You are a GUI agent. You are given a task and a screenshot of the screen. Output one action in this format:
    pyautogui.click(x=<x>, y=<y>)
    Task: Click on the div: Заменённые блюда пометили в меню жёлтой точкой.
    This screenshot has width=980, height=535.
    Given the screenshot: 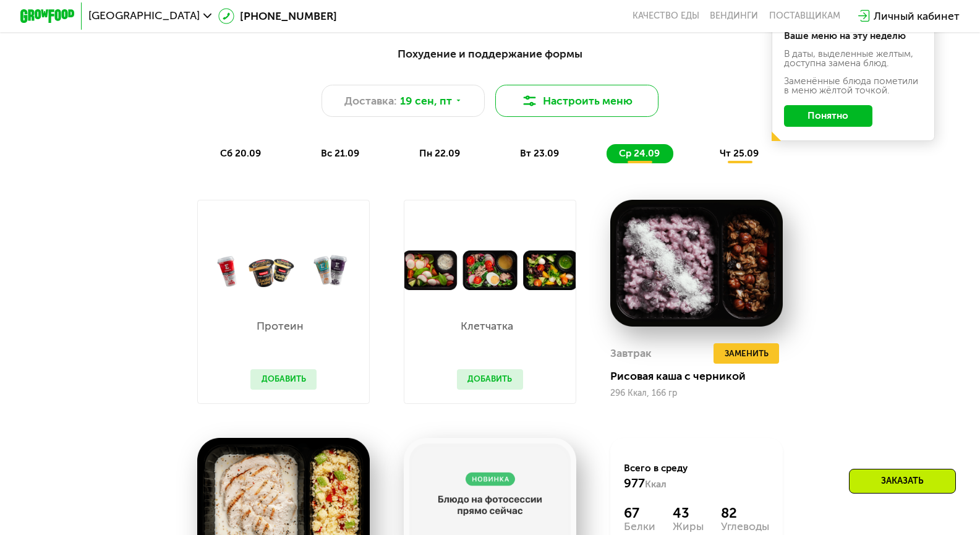 What is the action you would take?
    pyautogui.click(x=853, y=86)
    